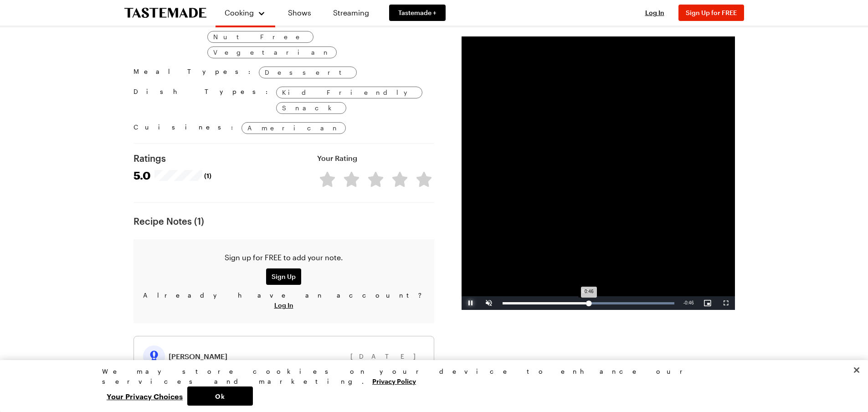  What do you see at coordinates (260, 37) in the screenshot?
I see `a: Nut Free` at bounding box center [260, 37].